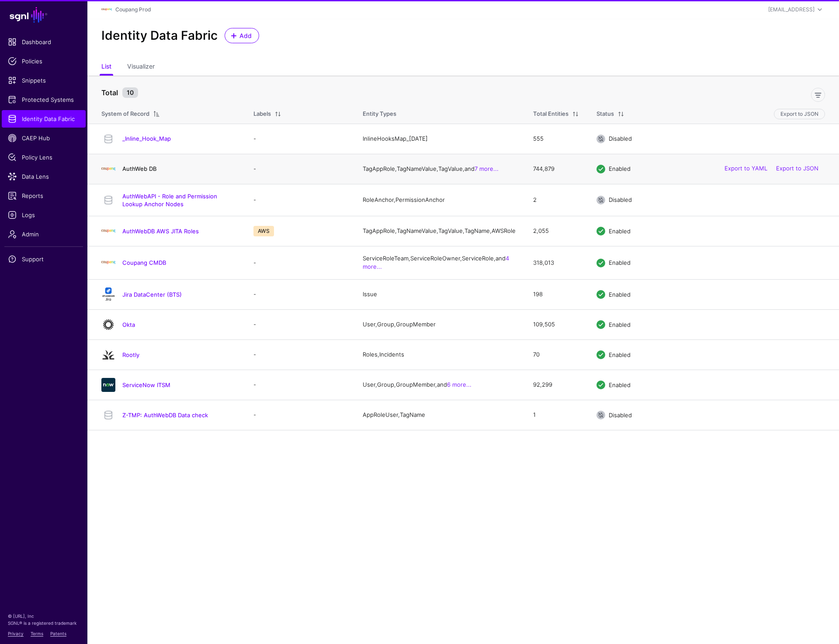 The height and width of the screenshot is (644, 839). What do you see at coordinates (44, 42) in the screenshot?
I see `span: Dashboard` at bounding box center [44, 42].